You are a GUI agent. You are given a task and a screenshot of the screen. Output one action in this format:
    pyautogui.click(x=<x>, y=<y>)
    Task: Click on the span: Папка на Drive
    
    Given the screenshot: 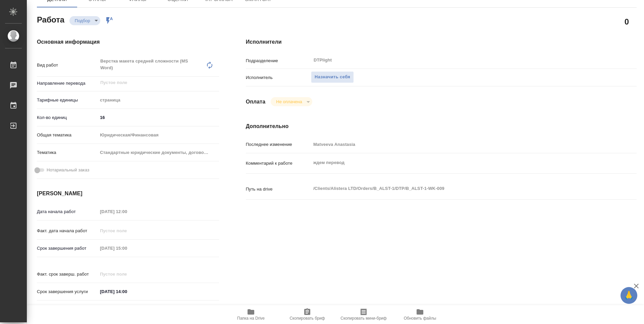 What is the action you would take?
    pyautogui.click(x=251, y=318)
    